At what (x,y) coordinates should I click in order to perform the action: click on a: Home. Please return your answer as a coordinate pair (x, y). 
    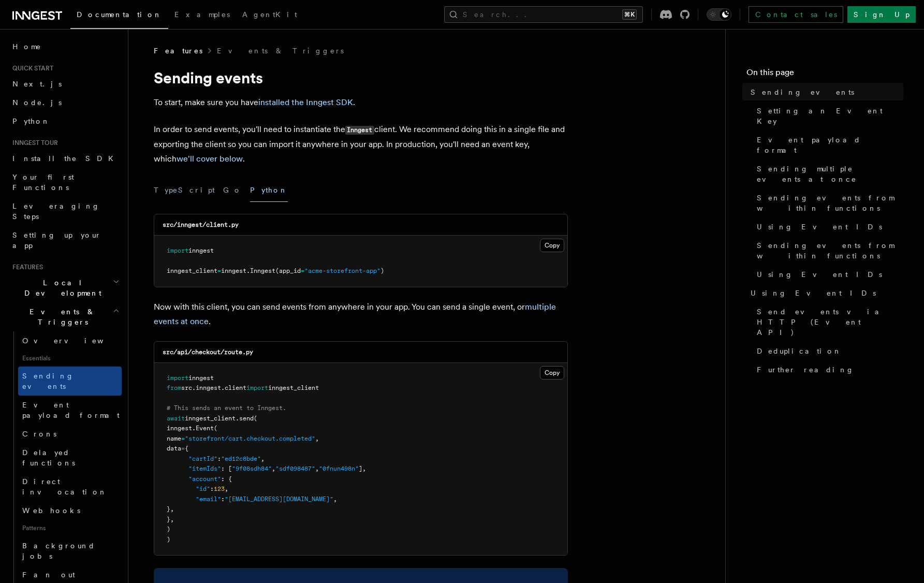
    Looking at the image, I should click on (65, 46).